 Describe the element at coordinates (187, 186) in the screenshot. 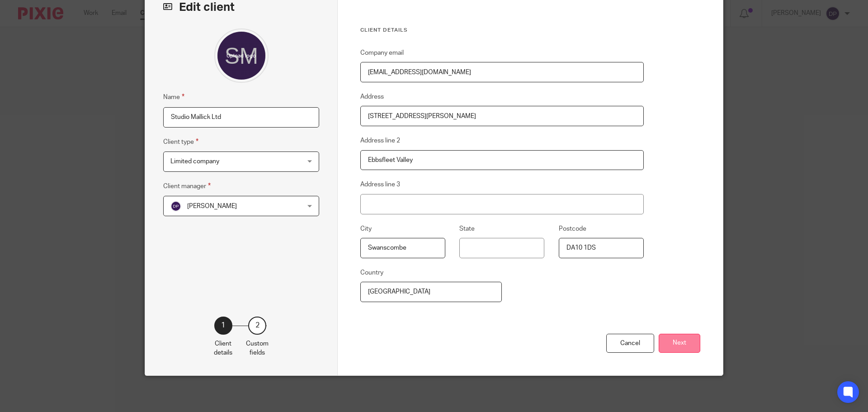

I see `label: Client manager` at that location.